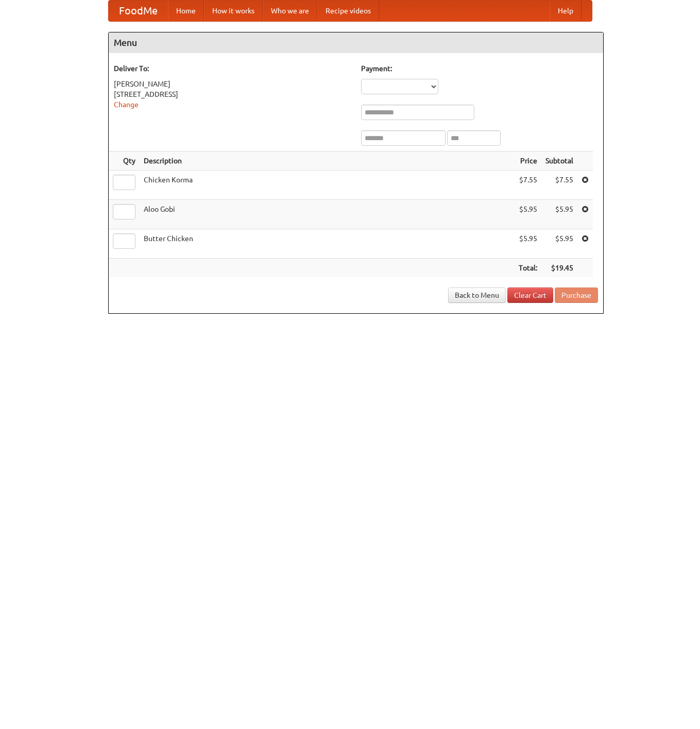 This screenshot has height=729, width=700. Describe the element at coordinates (124, 161) in the screenshot. I see `th: Qty` at that location.